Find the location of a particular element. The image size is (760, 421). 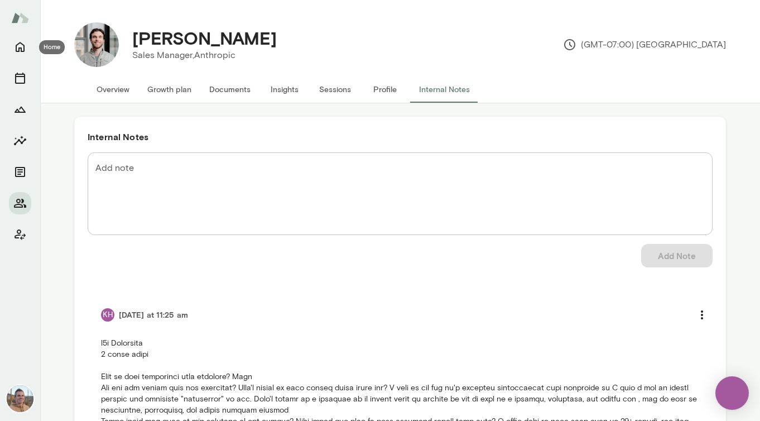

button: Home is located at coordinates (20, 47).